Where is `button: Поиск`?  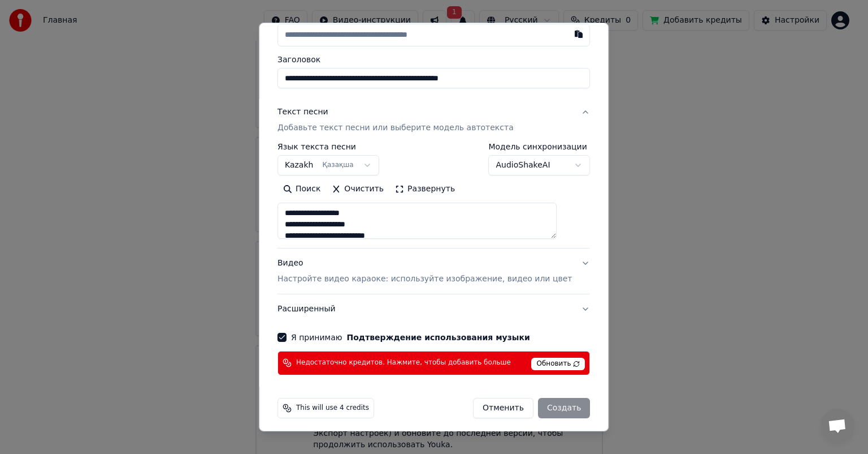 button: Поиск is located at coordinates (302, 189).